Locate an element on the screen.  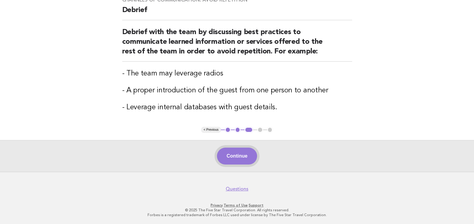
h3: - Leverage internal databases with guest details. is located at coordinates (237, 107).